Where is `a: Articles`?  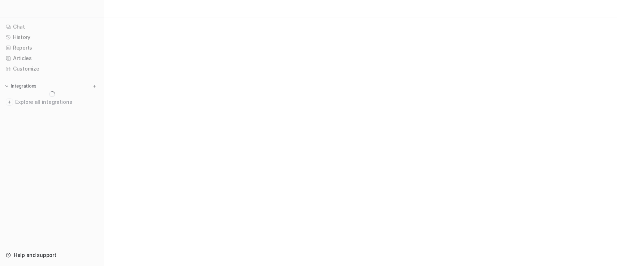
a: Articles is located at coordinates (52, 58).